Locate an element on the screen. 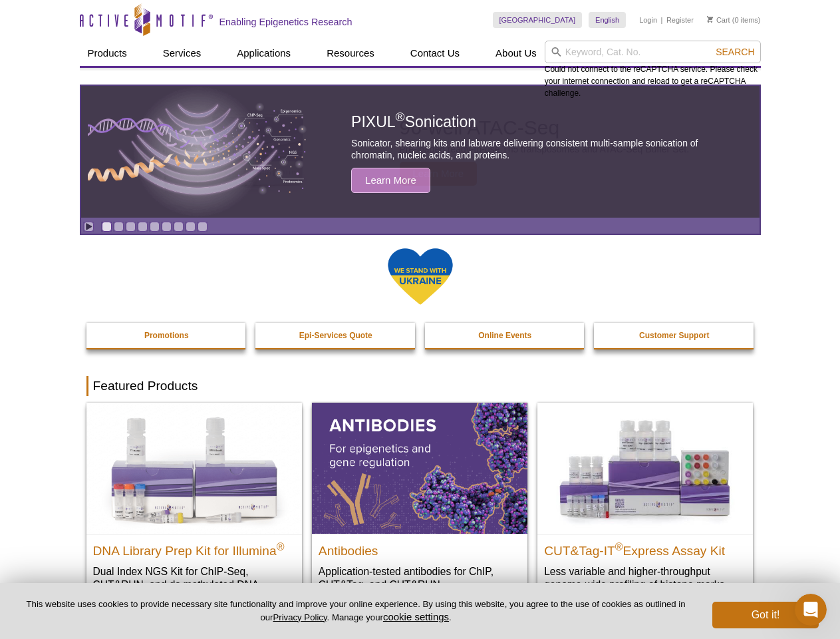 The width and height of the screenshot is (840, 639). a: Resources is located at coordinates (351, 53).